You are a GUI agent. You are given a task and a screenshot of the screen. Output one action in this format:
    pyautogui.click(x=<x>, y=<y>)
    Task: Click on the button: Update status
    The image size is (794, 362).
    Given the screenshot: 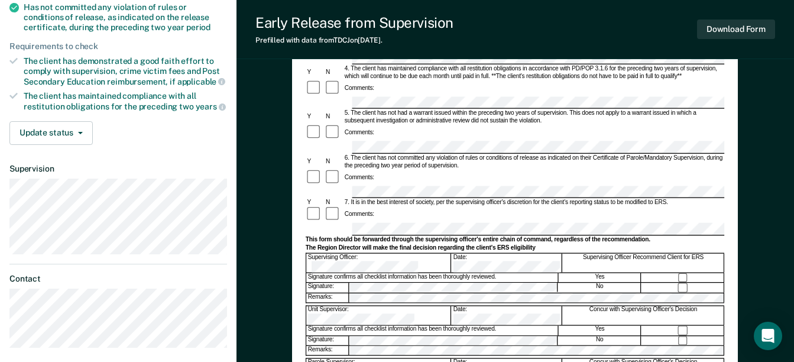 What is the action you would take?
    pyautogui.click(x=51, y=133)
    